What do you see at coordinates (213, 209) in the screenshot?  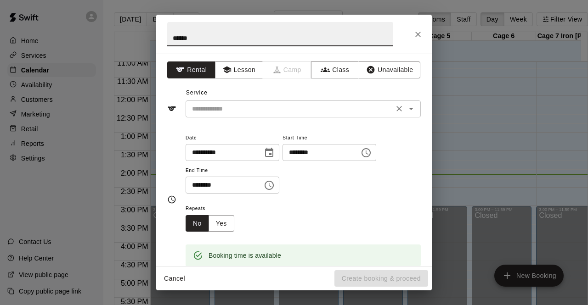 I see `span: Repeats` at bounding box center [213, 209].